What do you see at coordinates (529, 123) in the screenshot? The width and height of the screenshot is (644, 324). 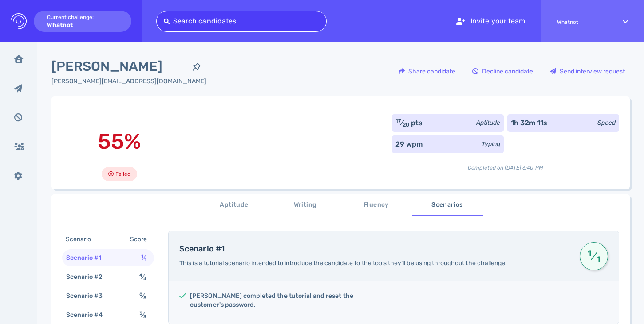 I see `div: 1h 32m 11s` at bounding box center [529, 123].